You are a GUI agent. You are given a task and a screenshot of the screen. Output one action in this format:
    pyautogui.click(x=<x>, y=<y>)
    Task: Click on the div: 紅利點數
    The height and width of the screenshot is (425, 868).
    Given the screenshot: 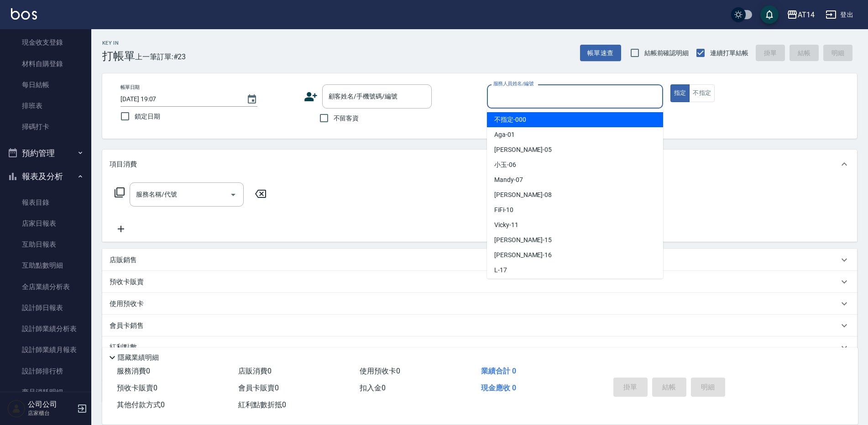 What is the action you would take?
    pyautogui.click(x=479, y=348)
    